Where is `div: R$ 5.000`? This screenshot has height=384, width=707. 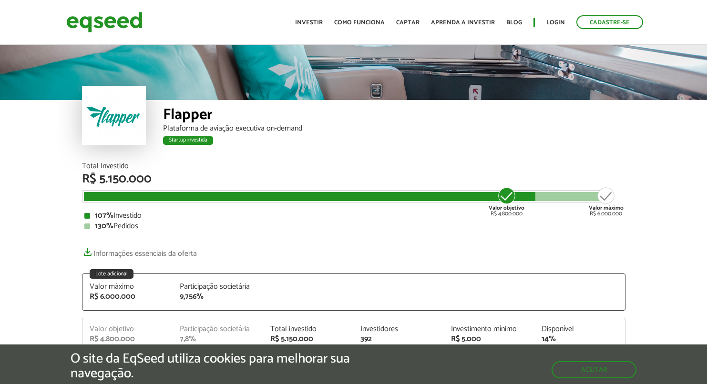 div: R$ 5.000 is located at coordinates (489, 340).